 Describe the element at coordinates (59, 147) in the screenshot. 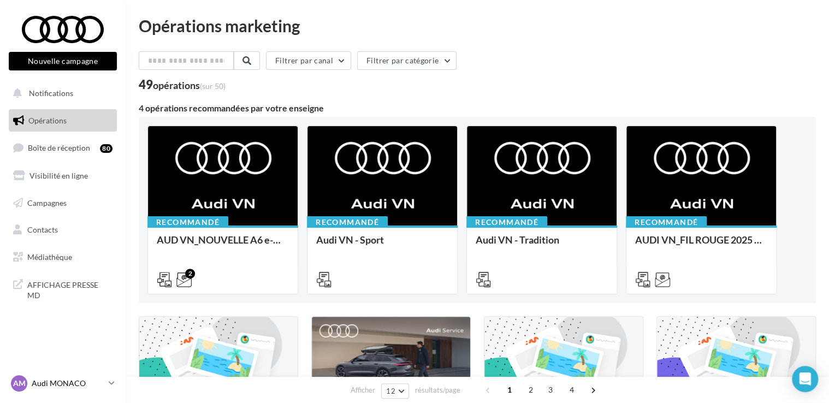

I see `span: Boîte de réception` at that location.